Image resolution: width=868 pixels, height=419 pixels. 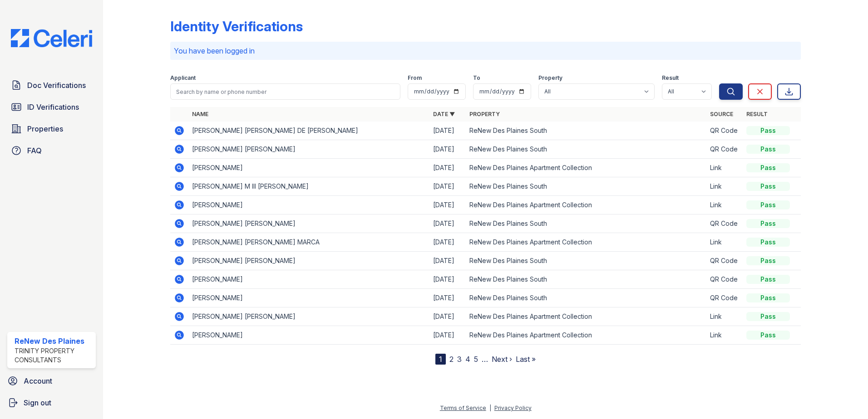 What do you see at coordinates (440, 359) in the screenshot?
I see `div: 1` at bounding box center [440, 359].